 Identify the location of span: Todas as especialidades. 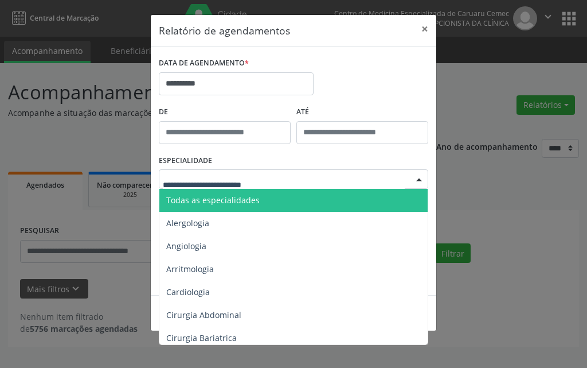
(213, 200).